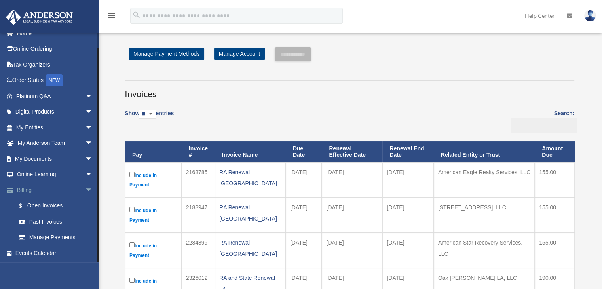  I want to click on td: American Eagle Realty Services, LLC, so click(484, 180).